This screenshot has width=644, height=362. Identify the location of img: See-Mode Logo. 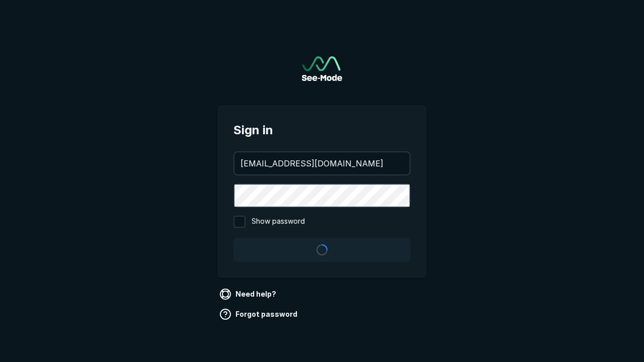
(322, 69).